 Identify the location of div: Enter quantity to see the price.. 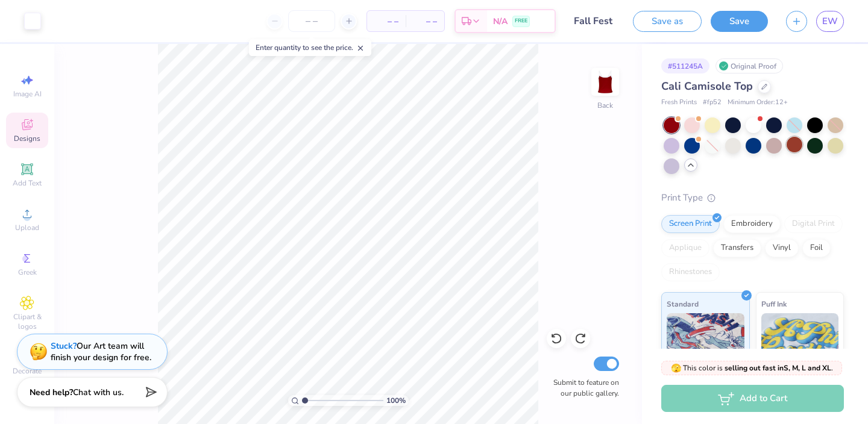
(310, 47).